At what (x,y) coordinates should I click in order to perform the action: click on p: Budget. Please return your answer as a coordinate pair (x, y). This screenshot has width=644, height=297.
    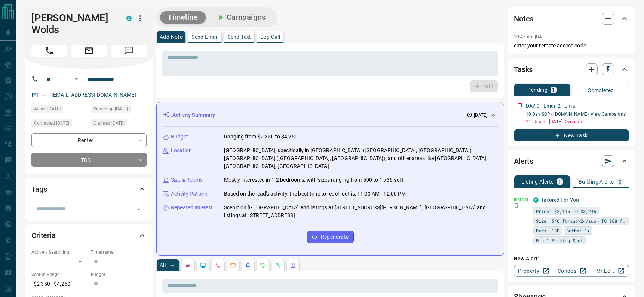
    Looking at the image, I should click on (179, 136).